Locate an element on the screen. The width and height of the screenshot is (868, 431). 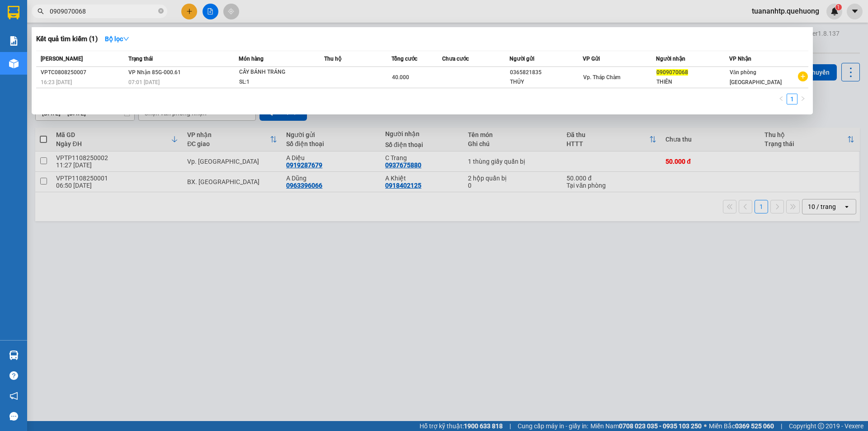
div: THIÊN is located at coordinates (693, 82).